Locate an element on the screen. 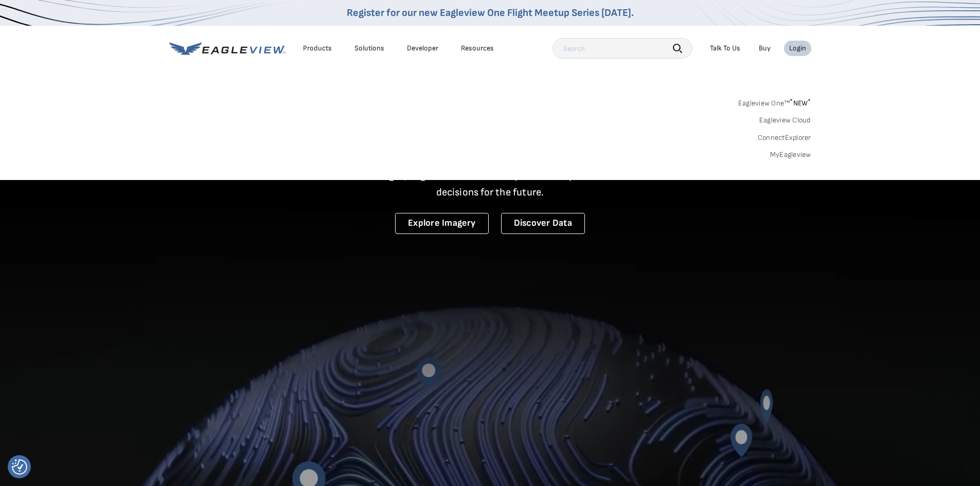 The image size is (980, 486). div: Products is located at coordinates (318, 48).